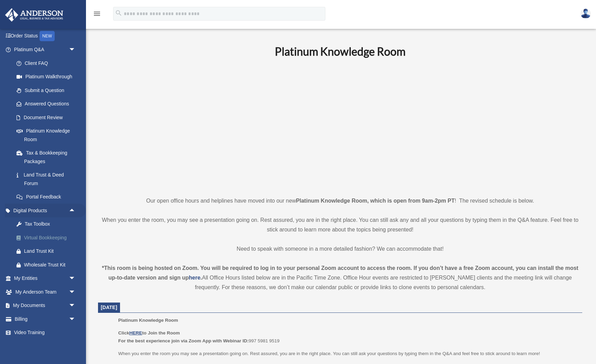 The height and width of the screenshot is (364, 596). What do you see at coordinates (97, 14) in the screenshot?
I see `i: menu` at bounding box center [97, 14].